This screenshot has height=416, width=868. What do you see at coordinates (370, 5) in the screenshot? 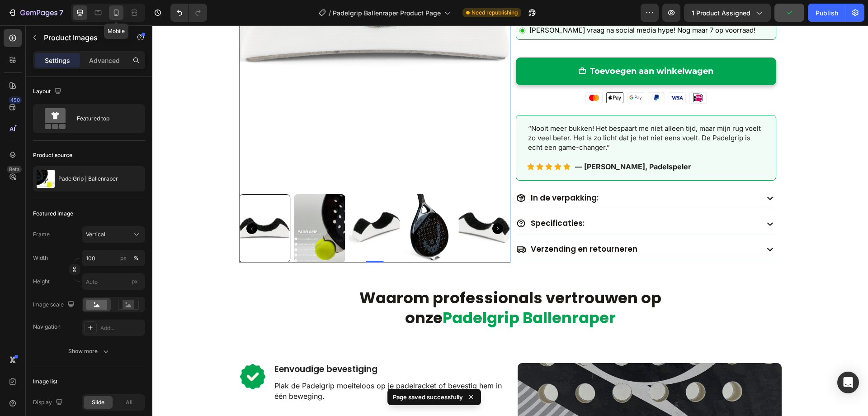
I see `img: gempages_580635169094894088-9e26c306-422f-427b-9ab6-b02f57e7d2b2.gif` at bounding box center [370, 5].